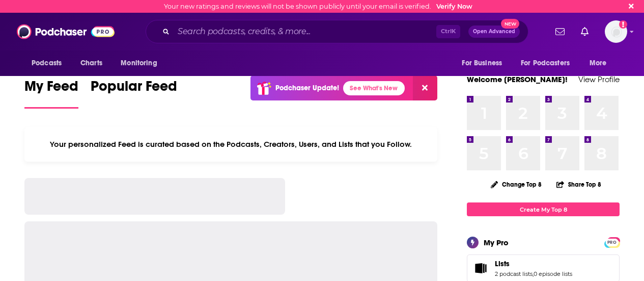  What do you see at coordinates (543, 209) in the screenshot?
I see `a: Create My Top 8` at bounding box center [543, 209].